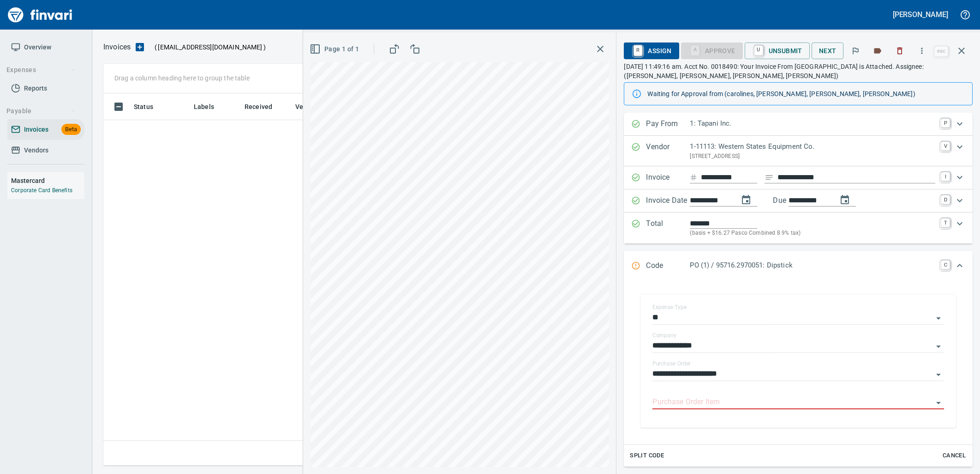 The height and width of the screenshot is (474, 980). I want to click on img: Finvari, so click(40, 14).